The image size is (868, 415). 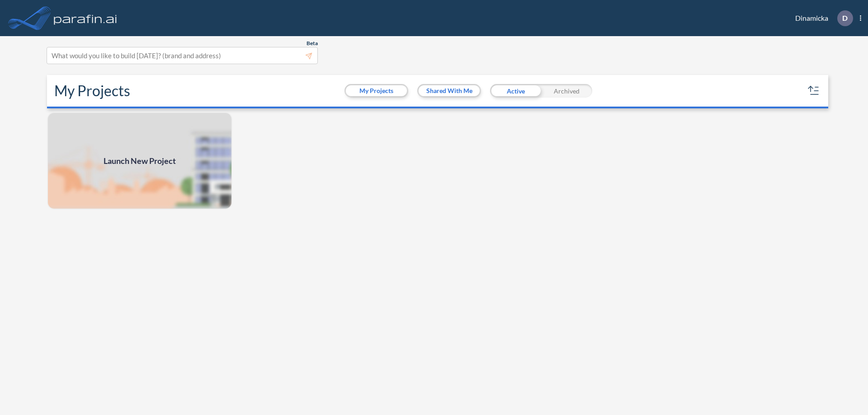 What do you see at coordinates (515, 90) in the screenshot?
I see `div: Active` at bounding box center [515, 90].